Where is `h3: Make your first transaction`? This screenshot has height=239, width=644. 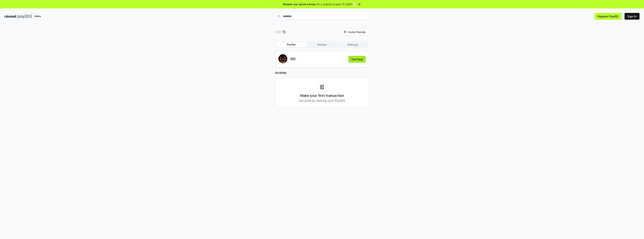 h3: Make your first transaction is located at coordinates (322, 95).